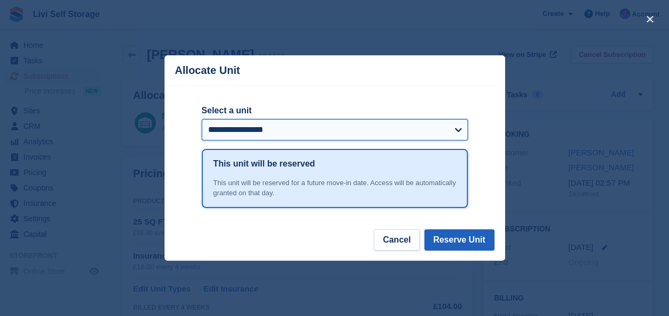 Image resolution: width=669 pixels, height=316 pixels. Describe the element at coordinates (208, 70) in the screenshot. I see `p: Allocate Unit` at that location.